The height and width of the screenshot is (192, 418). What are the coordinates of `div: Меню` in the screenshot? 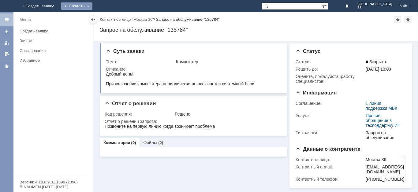 It's located at (25, 20).